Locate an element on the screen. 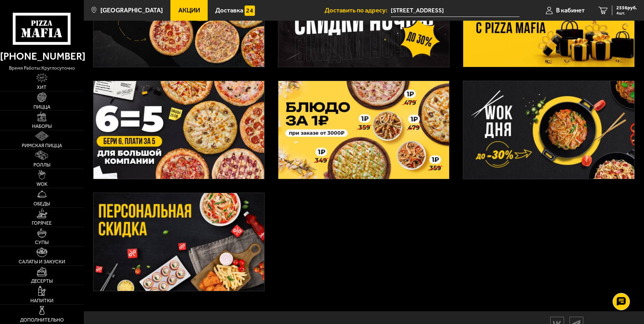 This screenshot has width=644, height=324. span: Акции is located at coordinates (189, 10).